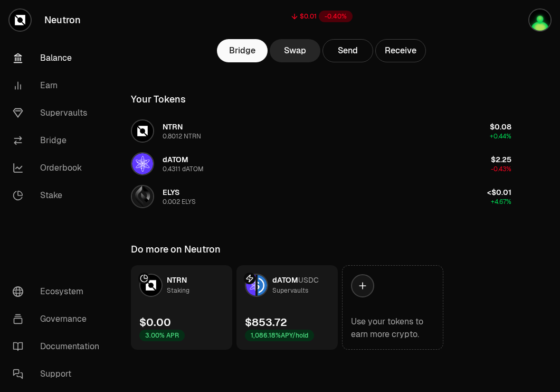 This screenshot has height=392, width=560. What do you see at coordinates (59, 86) in the screenshot?
I see `a: Earn` at bounding box center [59, 86].